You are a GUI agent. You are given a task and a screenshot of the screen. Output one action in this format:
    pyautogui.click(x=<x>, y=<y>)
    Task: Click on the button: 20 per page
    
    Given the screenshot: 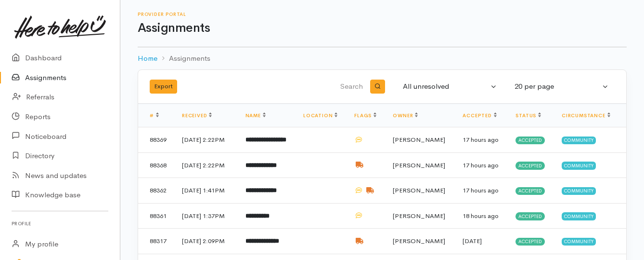 What is the action you would take?
    pyautogui.click(x=562, y=86)
    